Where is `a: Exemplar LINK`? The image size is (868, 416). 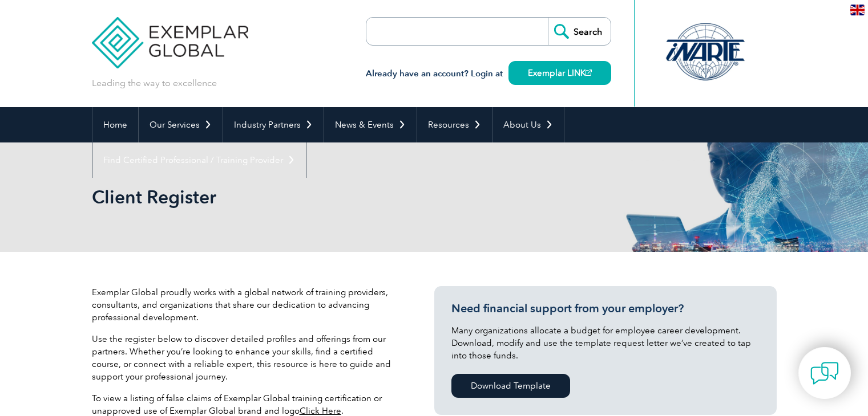 a: Exemplar LINK is located at coordinates (559, 73).